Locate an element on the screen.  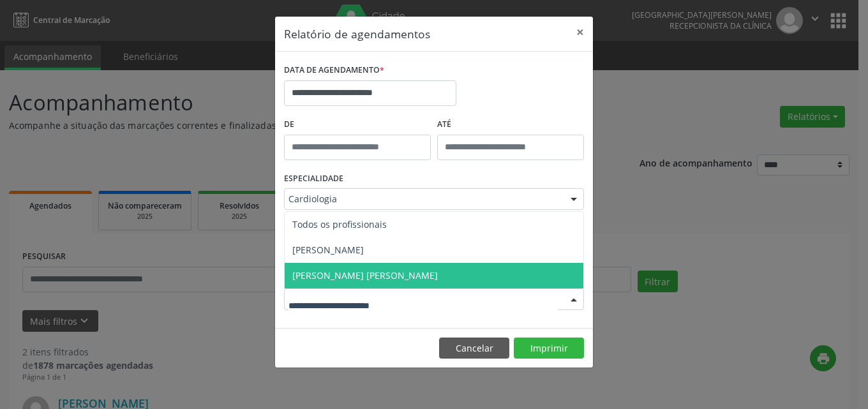
button: Imprimir is located at coordinates (549, 348).